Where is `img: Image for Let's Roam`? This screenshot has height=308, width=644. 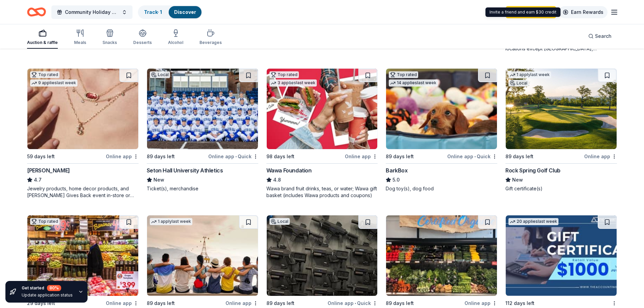
img: Image for Let's Roam is located at coordinates (202, 256).